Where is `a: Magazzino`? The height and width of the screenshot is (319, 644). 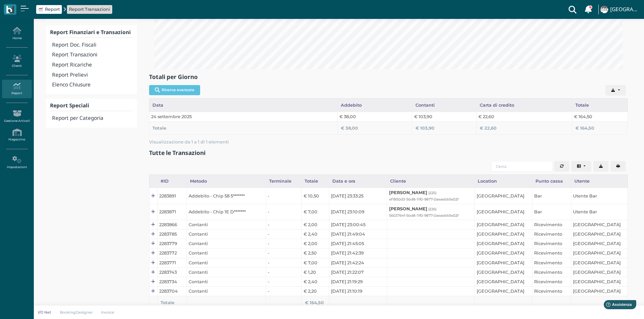 a: Magazzino is located at coordinates (17, 135).